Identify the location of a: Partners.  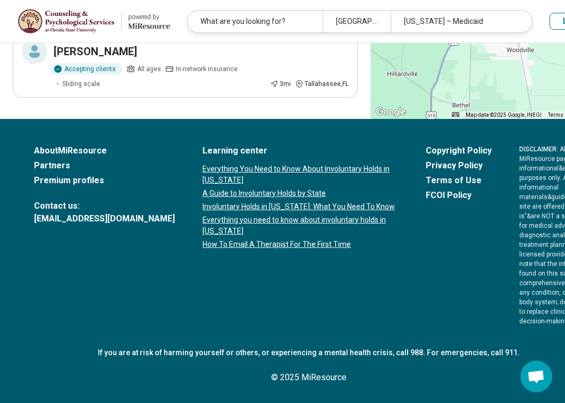
(104, 166).